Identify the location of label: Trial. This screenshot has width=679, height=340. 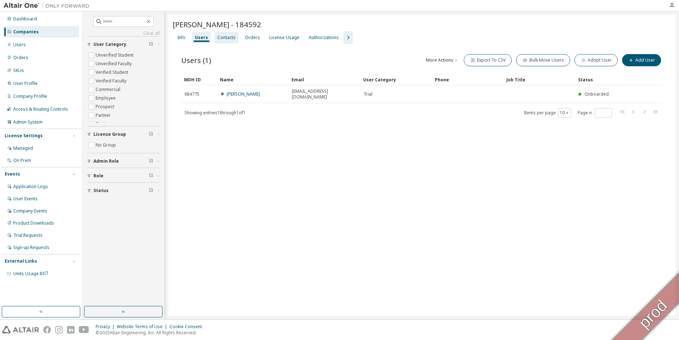
(101, 124).